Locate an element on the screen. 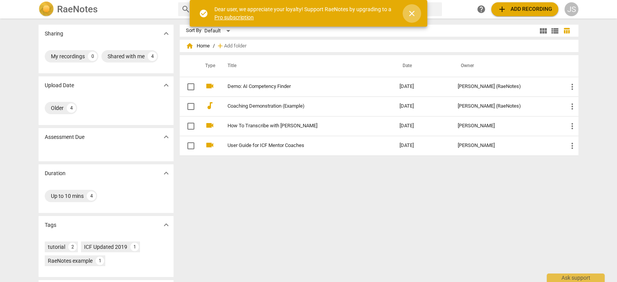 The height and width of the screenshot is (282, 617). span: Home is located at coordinates (198, 46).